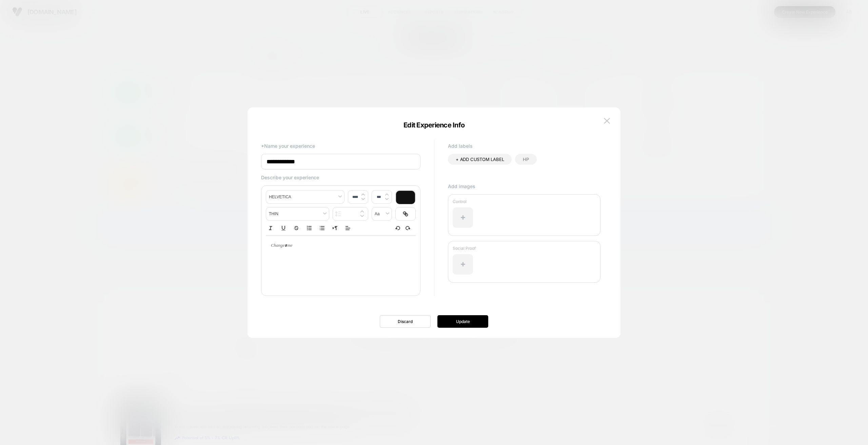 Image resolution: width=868 pixels, height=445 pixels. What do you see at coordinates (305, 197) in the screenshot?
I see `span: font` at bounding box center [305, 197].